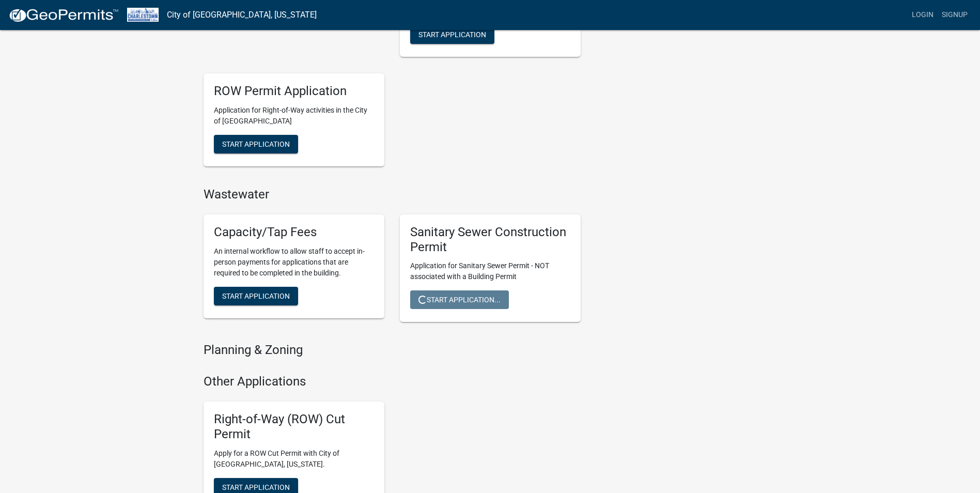  What do you see at coordinates (460, 299) in the screenshot?
I see `button: Start Application...` at bounding box center [460, 299].